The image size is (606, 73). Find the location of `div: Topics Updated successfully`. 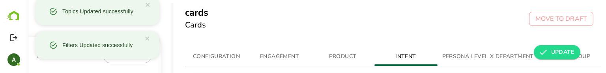

div: Topics Updated successfully is located at coordinates (70, 11).